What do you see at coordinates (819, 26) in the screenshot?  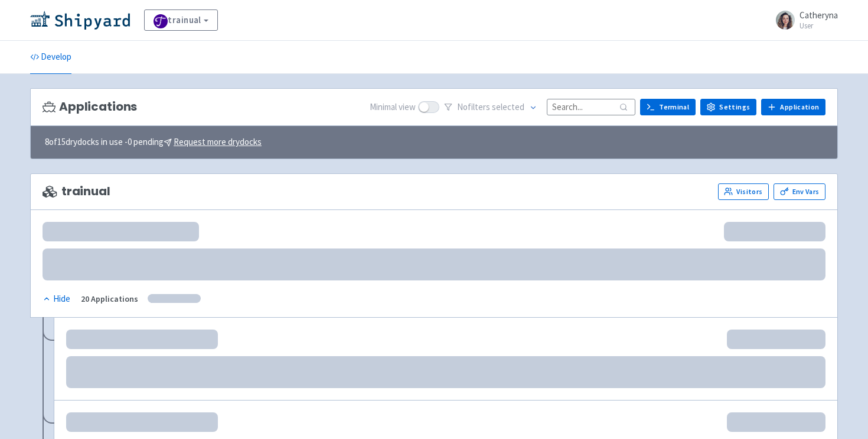 I see `small: User` at bounding box center [819, 26].